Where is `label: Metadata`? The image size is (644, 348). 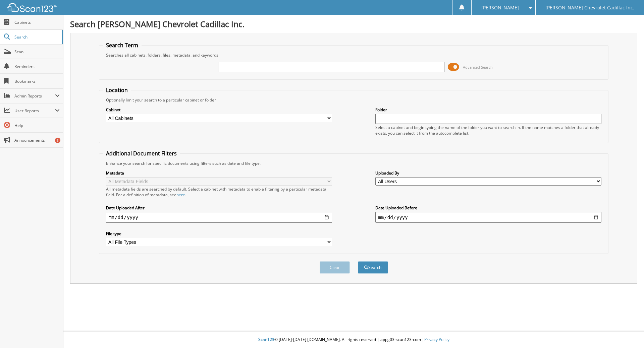
label: Metadata is located at coordinates (219, 173).